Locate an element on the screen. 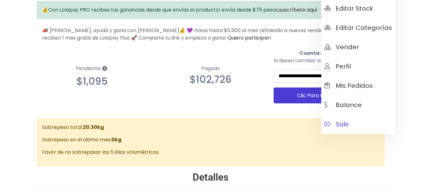 Image resolution: width=421 pixels, height=189 pixels. p: Pendiente is located at coordinates (92, 68).